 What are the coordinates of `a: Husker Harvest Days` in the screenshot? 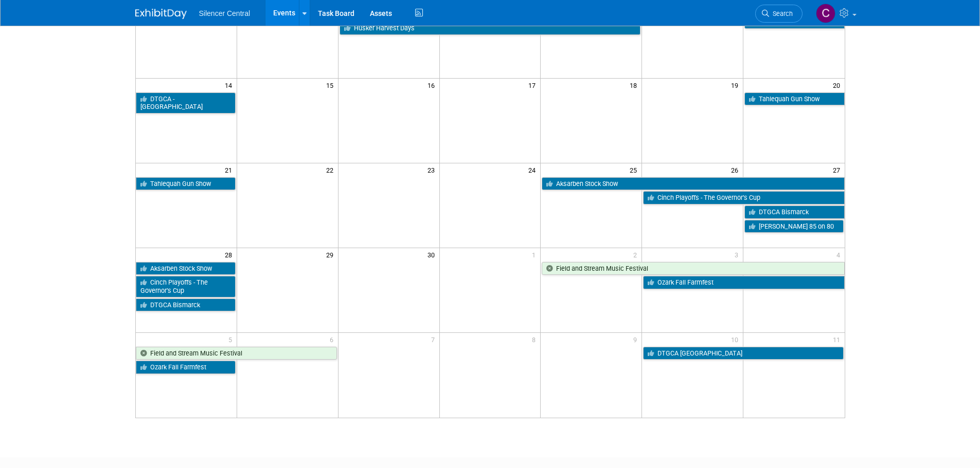 It's located at (490, 28).